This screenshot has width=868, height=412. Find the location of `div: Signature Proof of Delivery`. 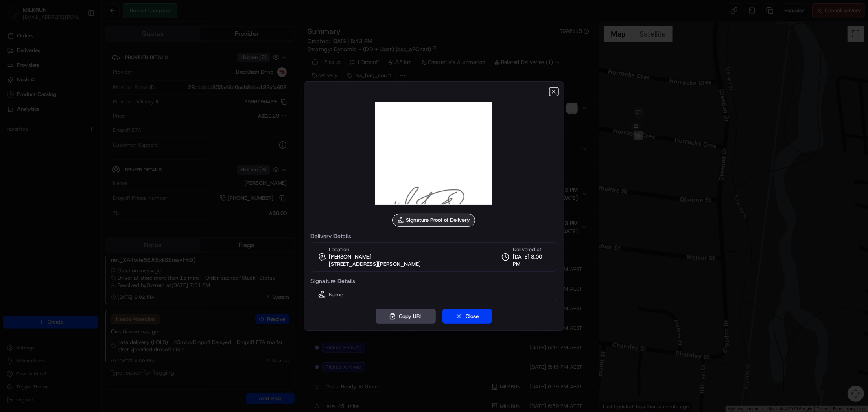

div: Signature Proof of Delivery is located at coordinates (434, 220).